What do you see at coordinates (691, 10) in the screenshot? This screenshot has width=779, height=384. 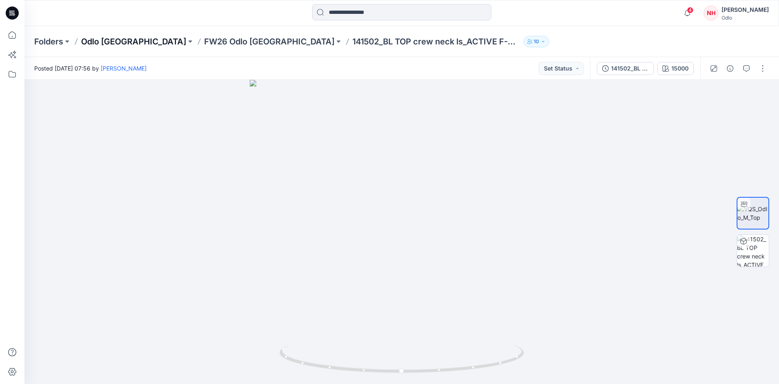 I see `span: 4` at bounding box center [691, 10].